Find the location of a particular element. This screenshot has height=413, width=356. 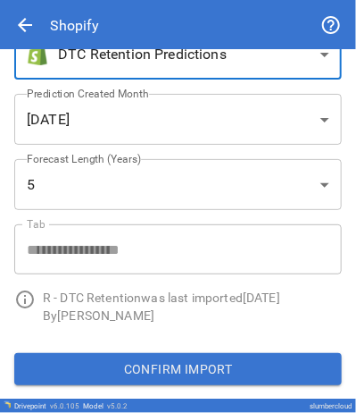

div: slumbercloud is located at coordinates (331, 405).